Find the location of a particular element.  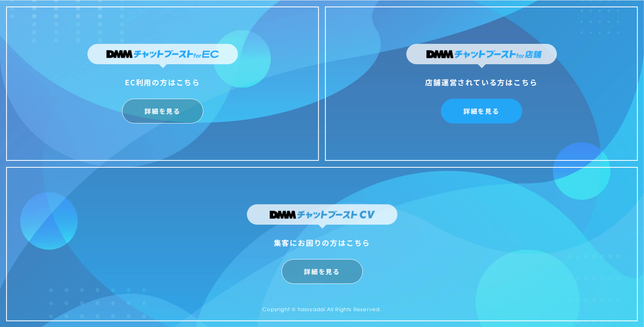

img: DMMチャットブーストCV is located at coordinates (322, 217).